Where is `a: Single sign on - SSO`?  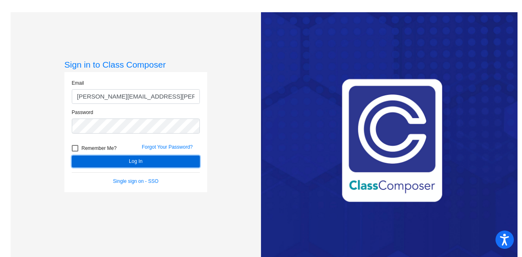 a: Single sign on - SSO is located at coordinates (135, 181).